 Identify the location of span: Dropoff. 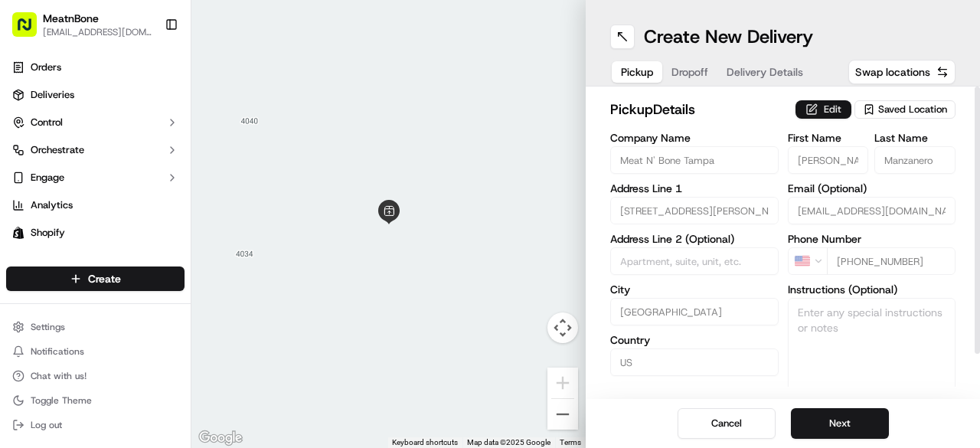
(689, 72).